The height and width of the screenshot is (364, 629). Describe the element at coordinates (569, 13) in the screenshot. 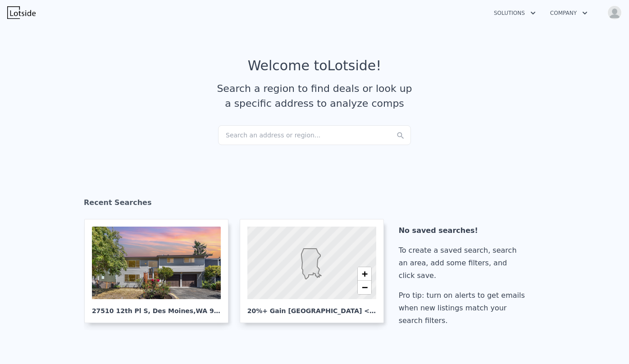

I see `button: Company` at that location.